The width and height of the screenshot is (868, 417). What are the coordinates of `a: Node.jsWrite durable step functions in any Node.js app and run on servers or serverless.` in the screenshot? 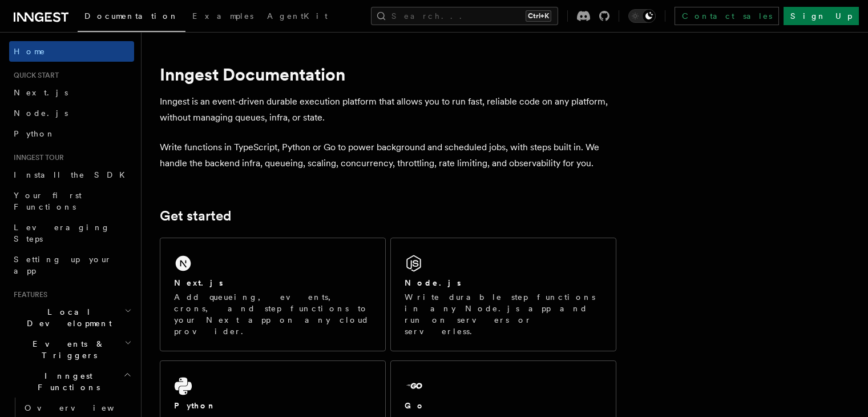 It's located at (503, 294).